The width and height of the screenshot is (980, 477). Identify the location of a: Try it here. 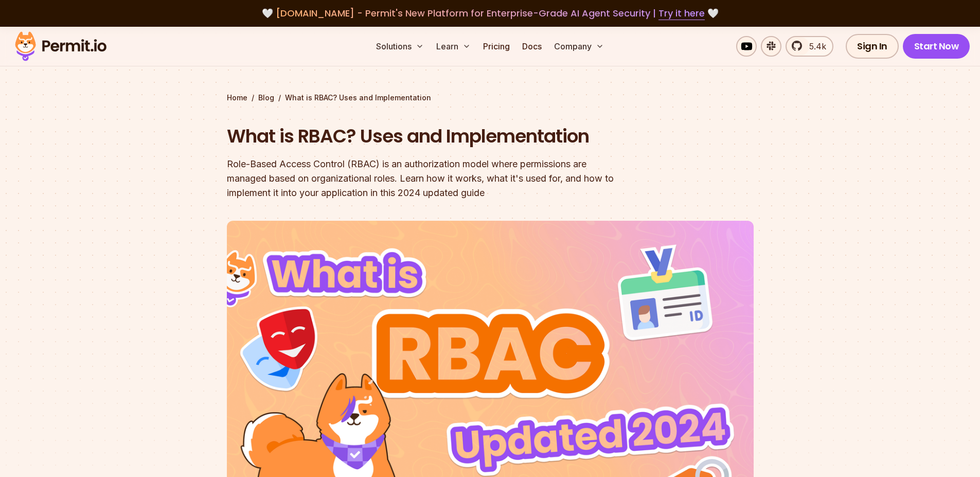
(682, 14).